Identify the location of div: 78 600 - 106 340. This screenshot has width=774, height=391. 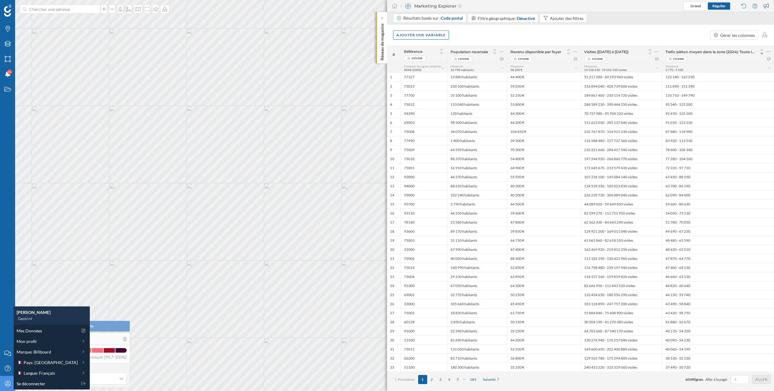
(718, 150).